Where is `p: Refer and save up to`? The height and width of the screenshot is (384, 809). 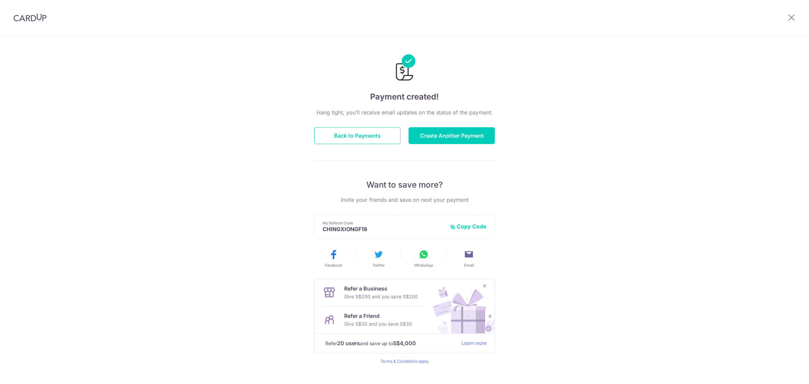 p: Refer and save up to is located at coordinates (391, 343).